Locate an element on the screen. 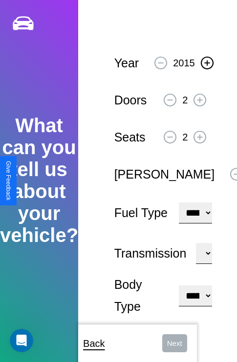 This screenshot has width=237, height=362. button: Next is located at coordinates (174, 343).